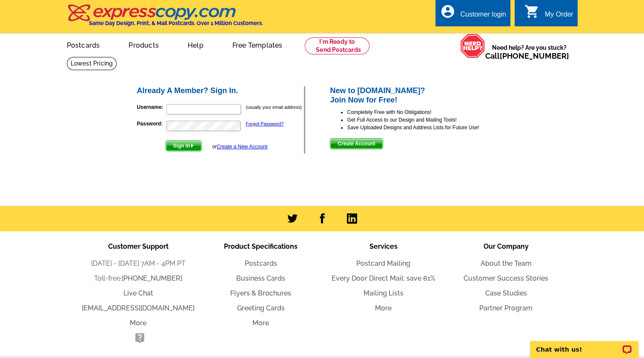  Describe the element at coordinates (240, 147) in the screenshot. I see `div: or` at that location.